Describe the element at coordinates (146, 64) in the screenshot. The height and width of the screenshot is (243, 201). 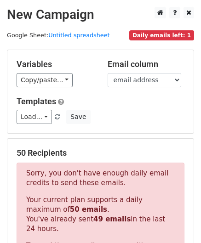
I see `h5: Email column` at that location.